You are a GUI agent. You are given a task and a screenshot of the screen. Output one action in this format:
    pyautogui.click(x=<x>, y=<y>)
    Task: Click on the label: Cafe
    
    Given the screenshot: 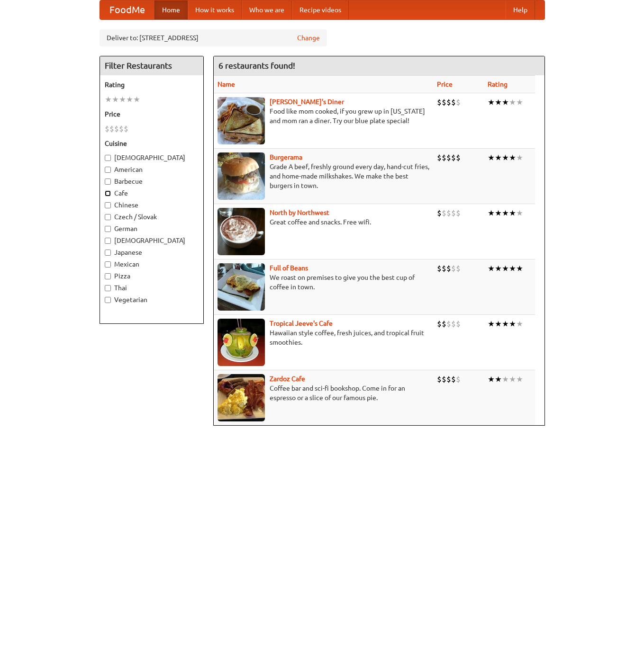 What is the action you would take?
    pyautogui.click(x=151, y=193)
    